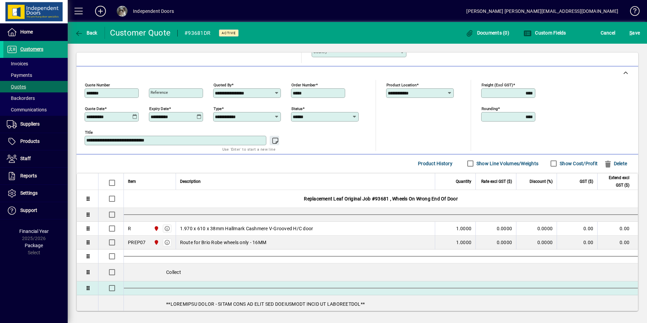 This screenshot has height=323, width=647. I want to click on span: Cancel, so click(608, 33).